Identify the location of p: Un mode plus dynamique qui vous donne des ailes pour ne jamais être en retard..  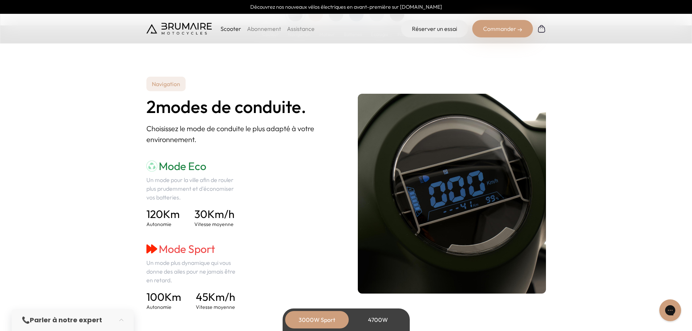
(193, 271).